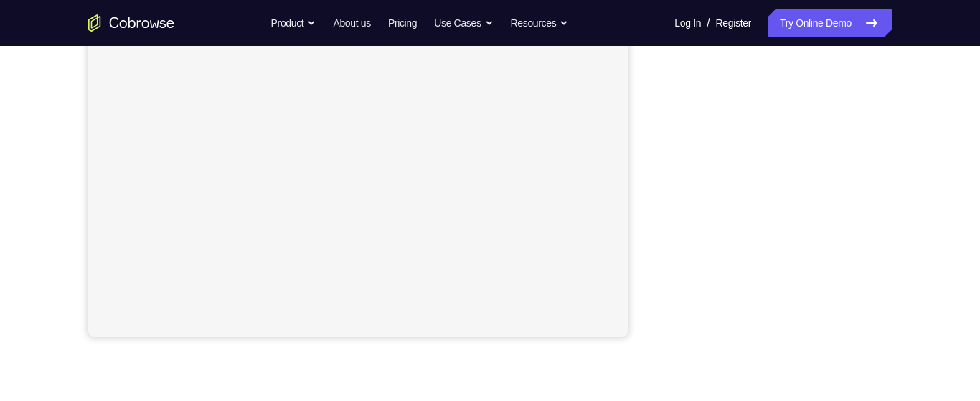  What do you see at coordinates (132, 23) in the screenshot?
I see `a: Go to the home page` at bounding box center [132, 23].